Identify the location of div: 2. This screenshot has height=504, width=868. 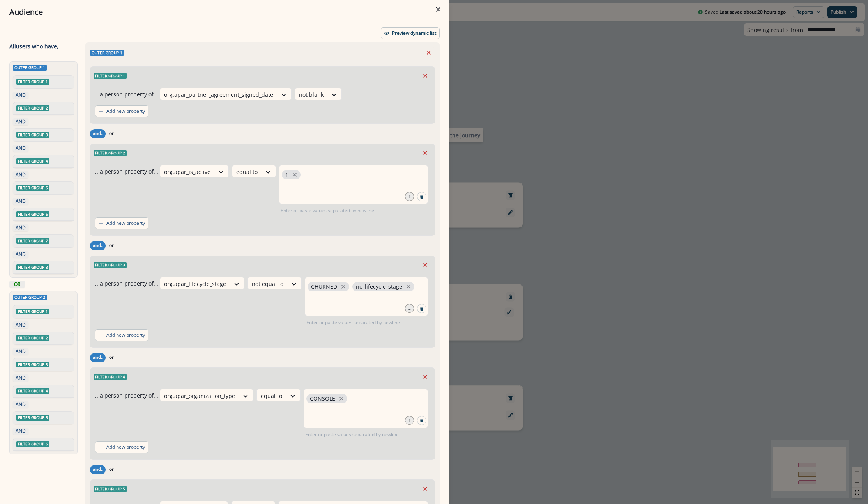
(409, 308).